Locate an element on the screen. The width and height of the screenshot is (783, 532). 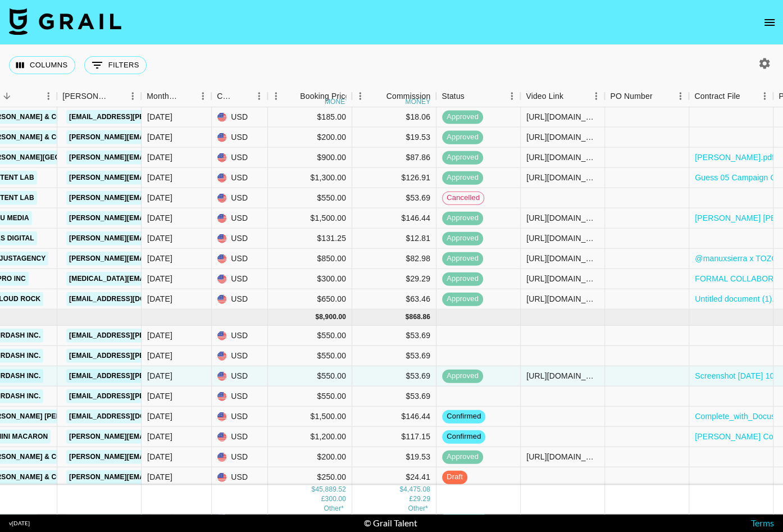
div: https://www.tiktok.com/@manuxsierra/video/7522206144455036174?is_from_webapp=1&sender_device=pc&w... is located at coordinates (562, 177).